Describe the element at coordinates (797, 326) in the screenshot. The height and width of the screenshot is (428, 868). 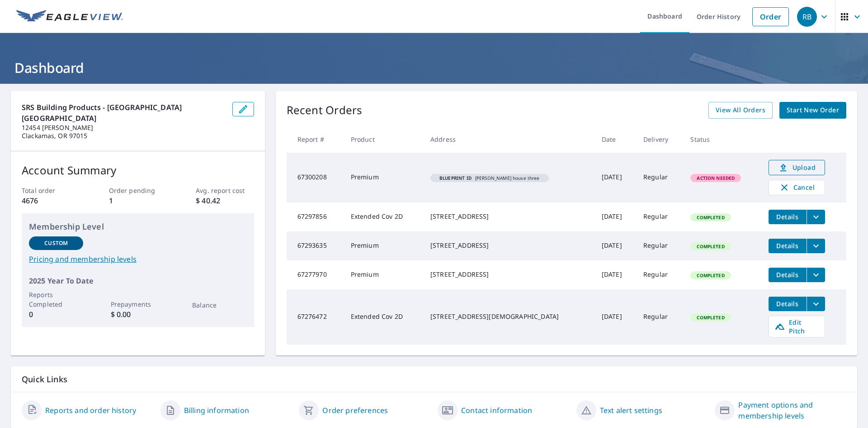
I see `span: Edit Pitch` at that location.